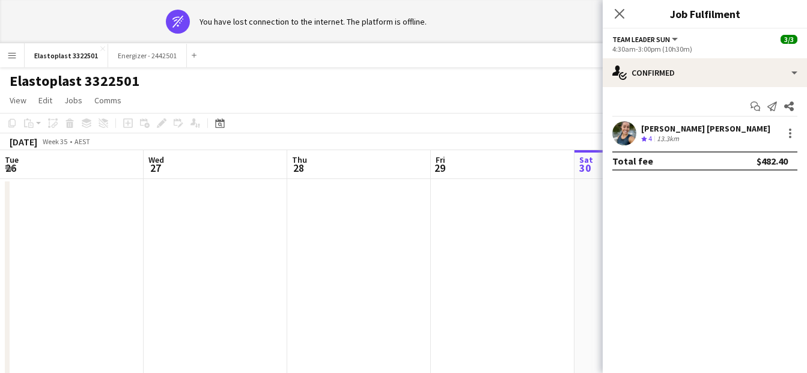 The height and width of the screenshot is (373, 807). I want to click on button: Team Leader Sun, so click(646, 39).